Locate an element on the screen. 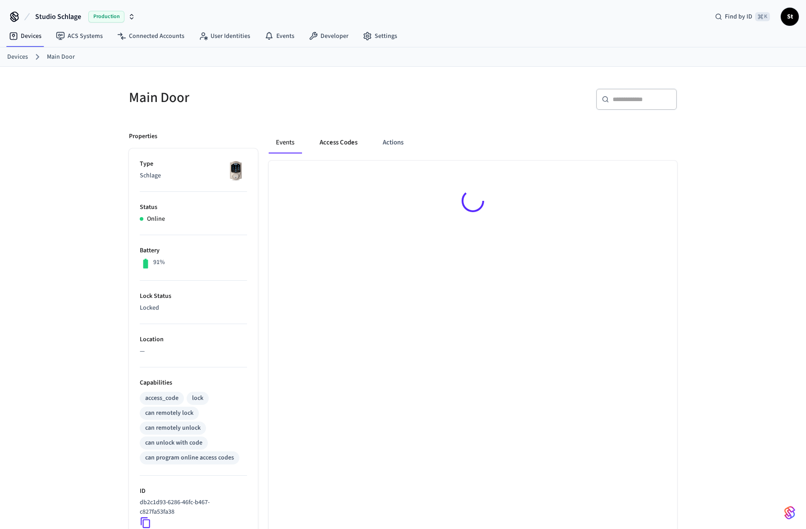  a: User Identities is located at coordinates (225, 36).